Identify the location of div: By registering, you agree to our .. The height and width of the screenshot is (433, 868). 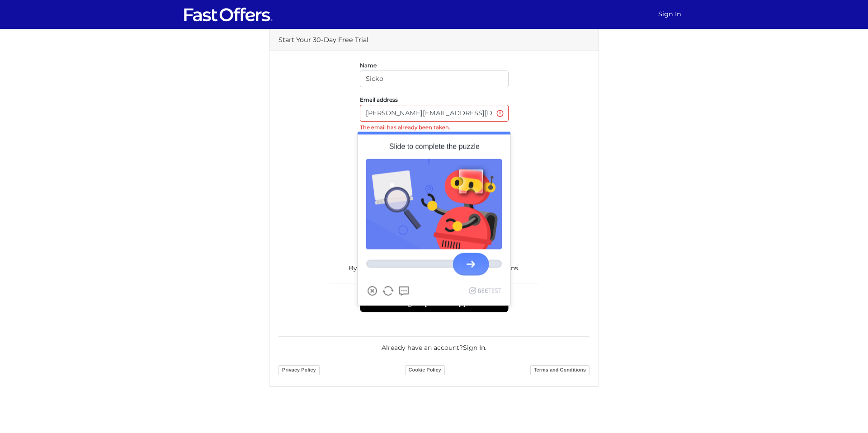
(434, 266).